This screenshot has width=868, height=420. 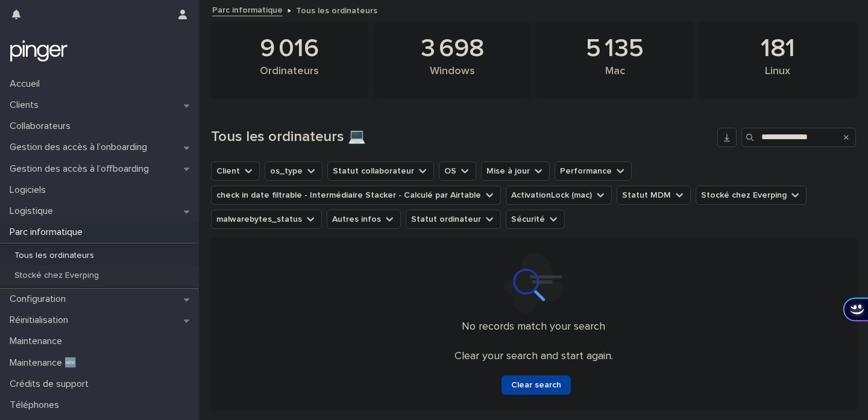 I want to click on button: Statut collaborateur, so click(x=380, y=171).